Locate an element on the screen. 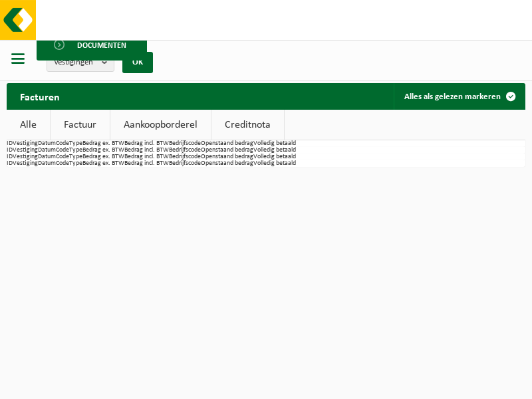  span: Documenten is located at coordinates (102, 45).